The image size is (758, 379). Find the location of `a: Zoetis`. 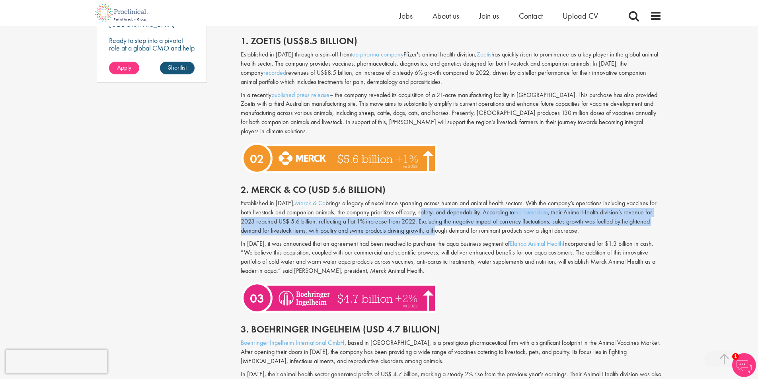

a: Zoetis is located at coordinates (484, 54).